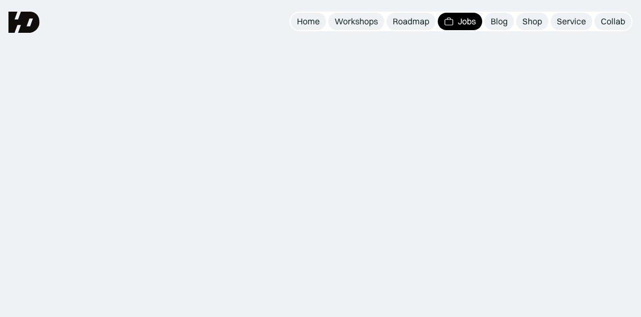 The height and width of the screenshot is (317, 641). What do you see at coordinates (571, 21) in the screenshot?
I see `div: Service` at bounding box center [571, 21].